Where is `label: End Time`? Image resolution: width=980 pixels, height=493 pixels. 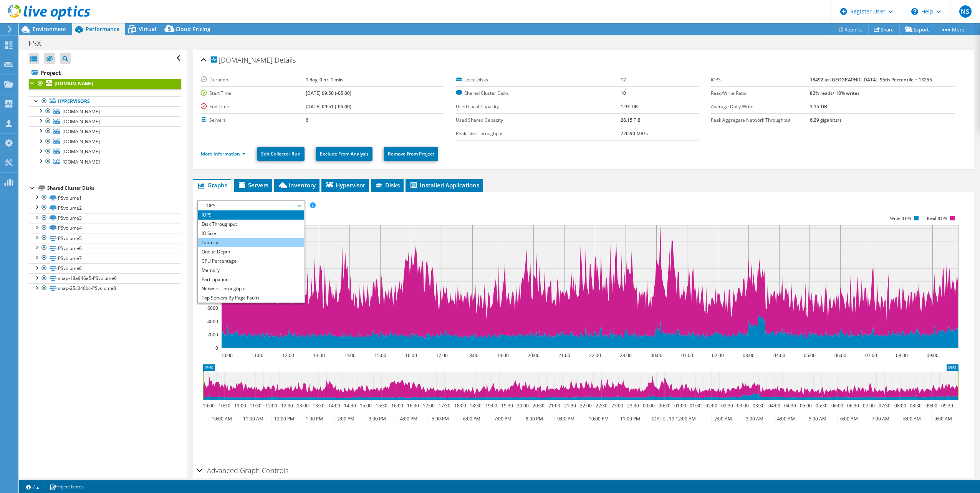 label: End Time is located at coordinates (253, 107).